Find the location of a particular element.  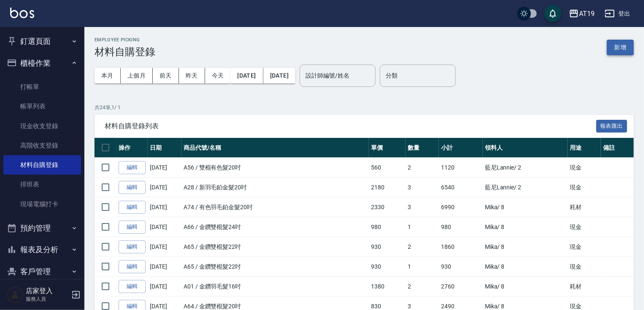

p: 服務人員 is located at coordinates (47, 299).